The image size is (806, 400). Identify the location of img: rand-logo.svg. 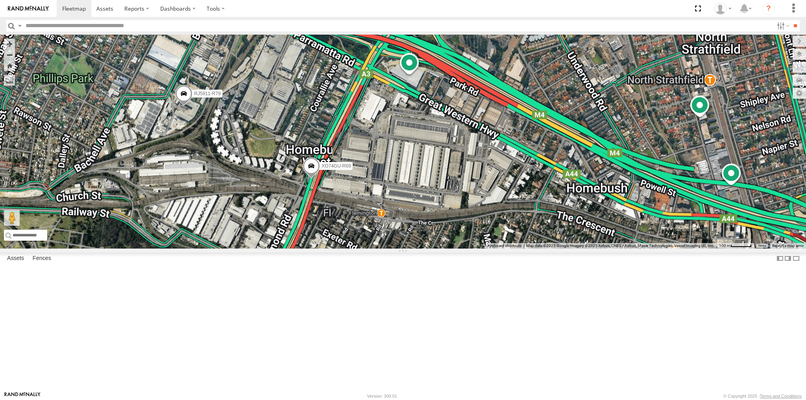
(28, 9).